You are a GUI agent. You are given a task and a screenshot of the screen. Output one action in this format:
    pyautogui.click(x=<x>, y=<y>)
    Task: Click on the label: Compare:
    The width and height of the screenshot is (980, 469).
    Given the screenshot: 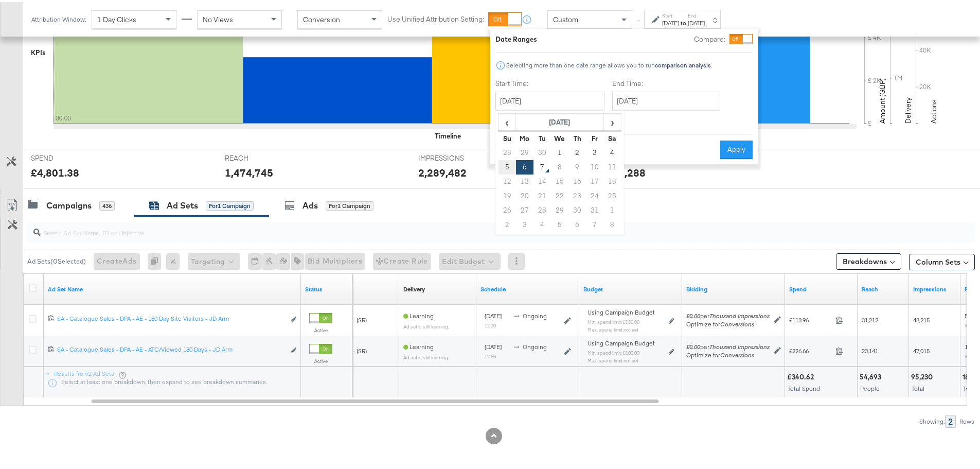 What is the action you would take?
    pyautogui.click(x=710, y=37)
    